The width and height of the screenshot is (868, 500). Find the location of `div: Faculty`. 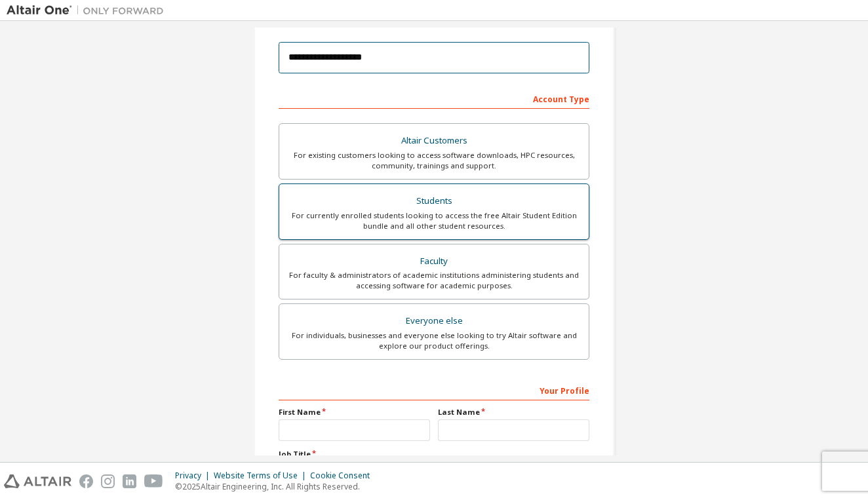

div: Faculty is located at coordinates (434, 261).